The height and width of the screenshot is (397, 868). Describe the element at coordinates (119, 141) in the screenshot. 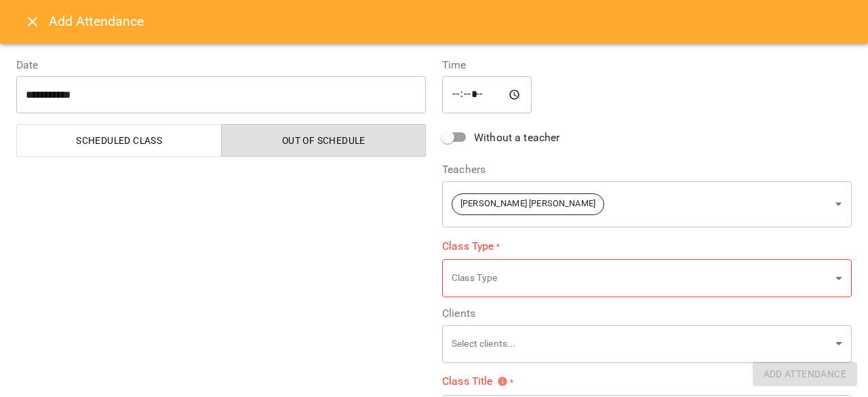

I see `button: Scheduled class` at that location.